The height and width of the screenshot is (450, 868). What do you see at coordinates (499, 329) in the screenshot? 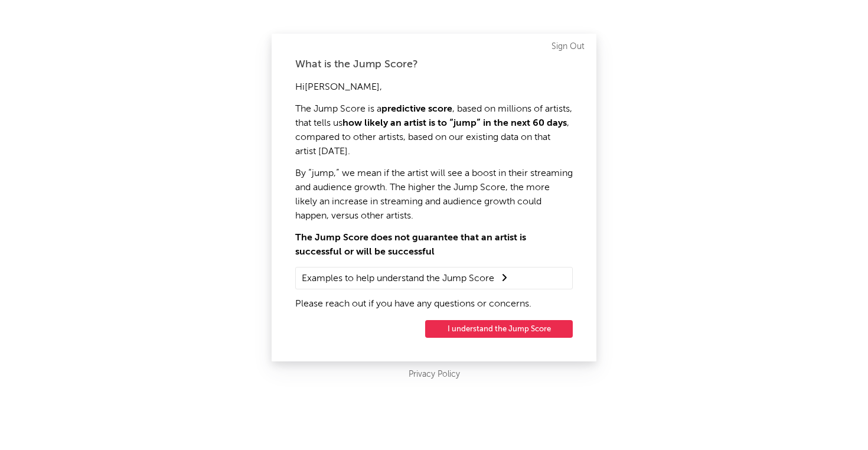
I see `button: I understand the Jump Score` at bounding box center [499, 329].